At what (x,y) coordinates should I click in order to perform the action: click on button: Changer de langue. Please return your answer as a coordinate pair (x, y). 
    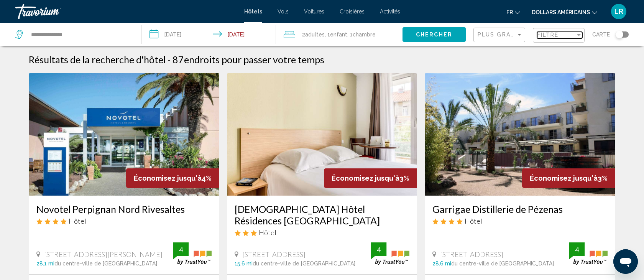
    Looking at the image, I should click on (514, 12).